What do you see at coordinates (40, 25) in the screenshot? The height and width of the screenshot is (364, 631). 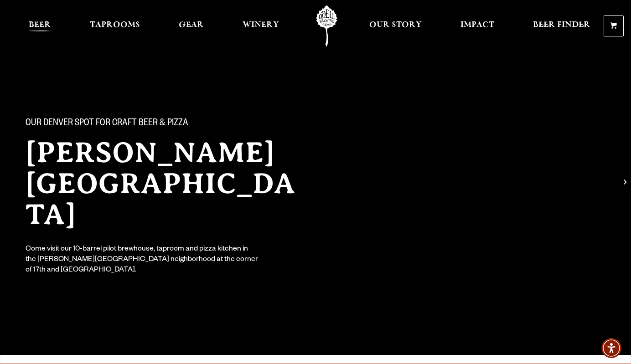 I see `span: Beer` at bounding box center [40, 25].